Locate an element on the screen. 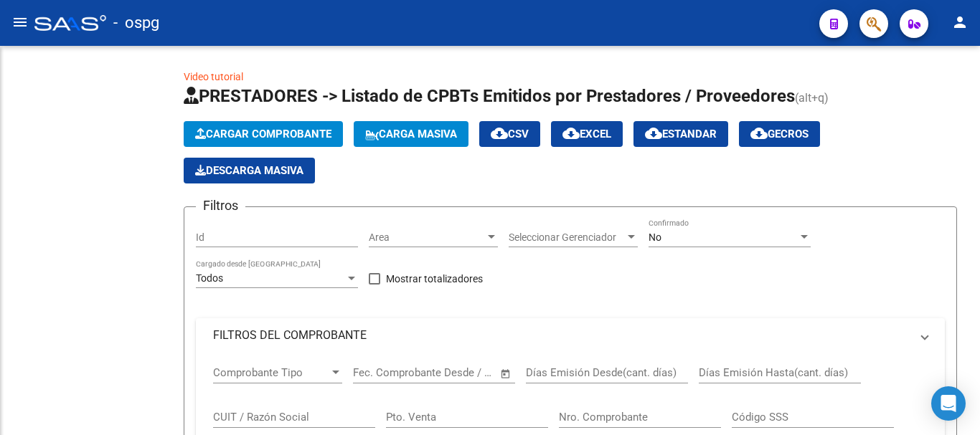  button: Open calendar is located at coordinates (506, 374).